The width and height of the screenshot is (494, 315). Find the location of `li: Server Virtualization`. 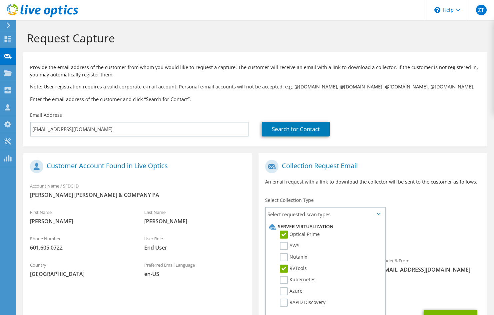

li: Server Virtualization is located at coordinates (325, 226).